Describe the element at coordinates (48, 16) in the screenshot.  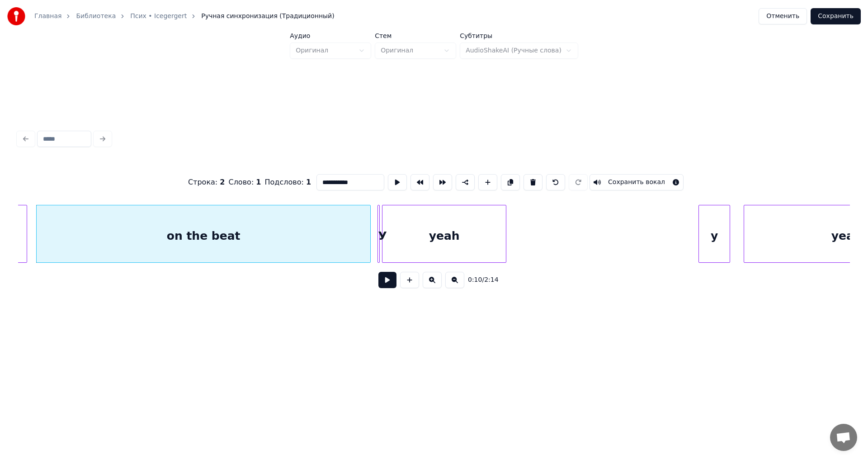
I see `a: Главная` at that location.